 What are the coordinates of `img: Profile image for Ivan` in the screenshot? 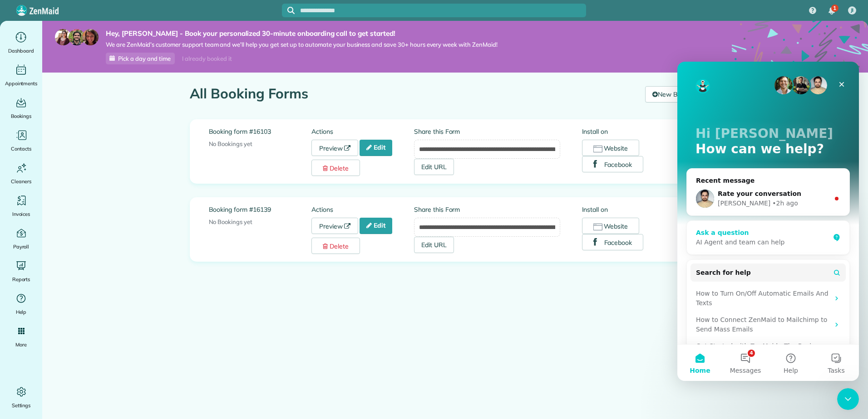 It's located at (124, 23).